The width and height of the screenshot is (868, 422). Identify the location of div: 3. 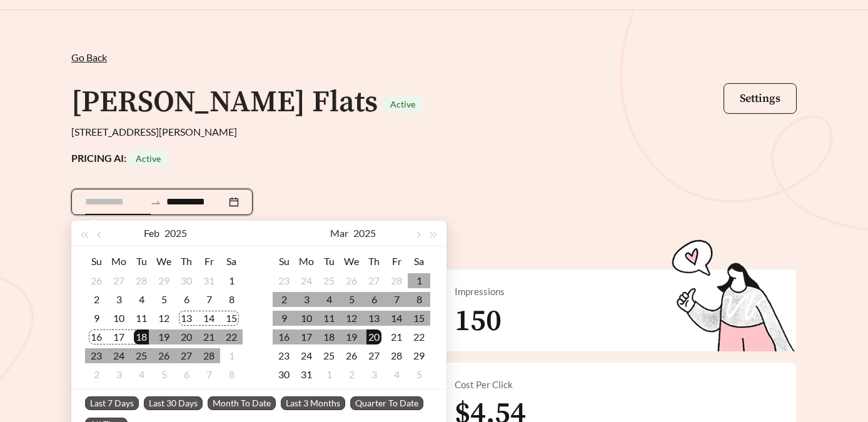
(119, 300).